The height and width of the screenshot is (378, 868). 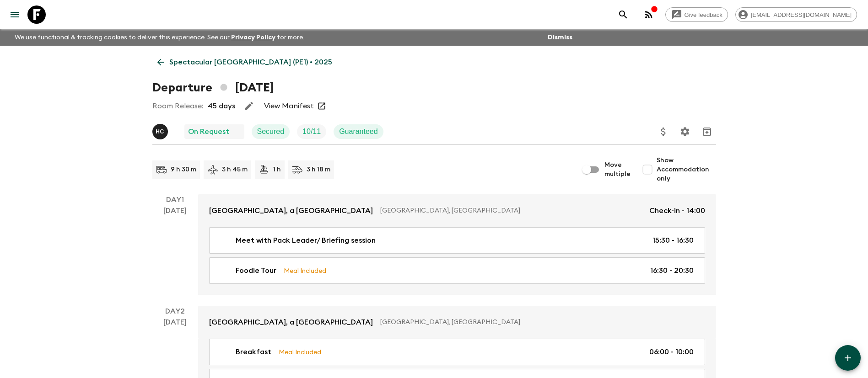 What do you see at coordinates (703, 15) in the screenshot?
I see `span: Give feedback` at bounding box center [703, 15].